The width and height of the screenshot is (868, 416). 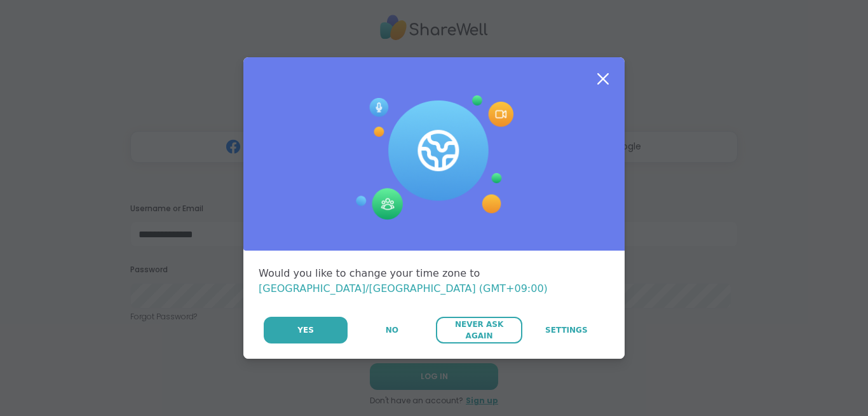 I want to click on span: Settings, so click(x=566, y=330).